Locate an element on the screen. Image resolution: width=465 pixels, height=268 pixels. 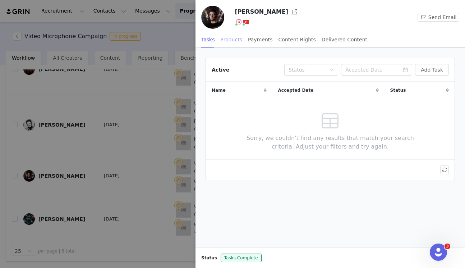
div: Content Rights is located at coordinates (297, 40).